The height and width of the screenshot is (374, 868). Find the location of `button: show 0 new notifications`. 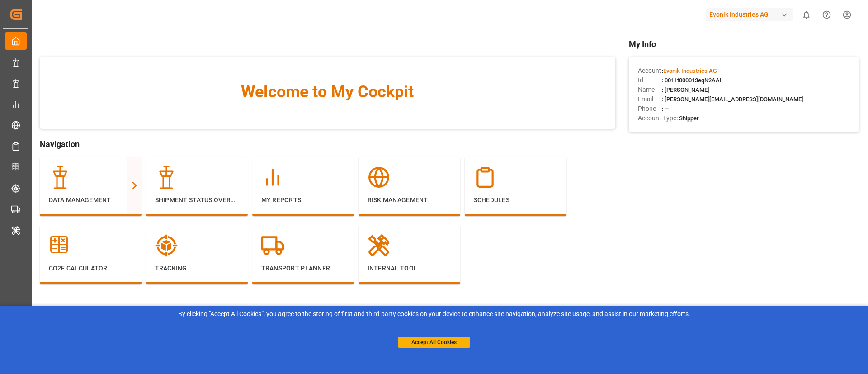

button: show 0 new notifications is located at coordinates (806, 15).